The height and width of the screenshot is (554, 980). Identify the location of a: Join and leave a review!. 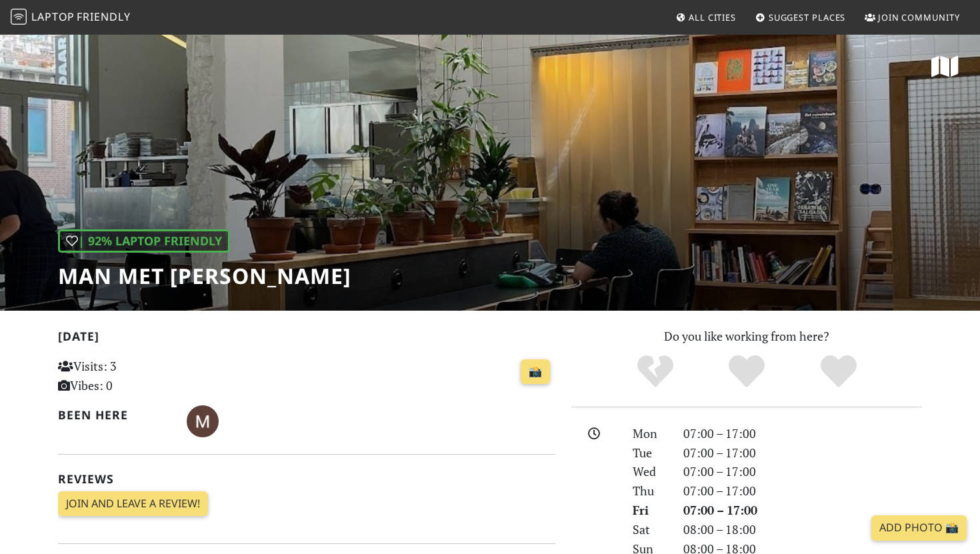
(132, 504).